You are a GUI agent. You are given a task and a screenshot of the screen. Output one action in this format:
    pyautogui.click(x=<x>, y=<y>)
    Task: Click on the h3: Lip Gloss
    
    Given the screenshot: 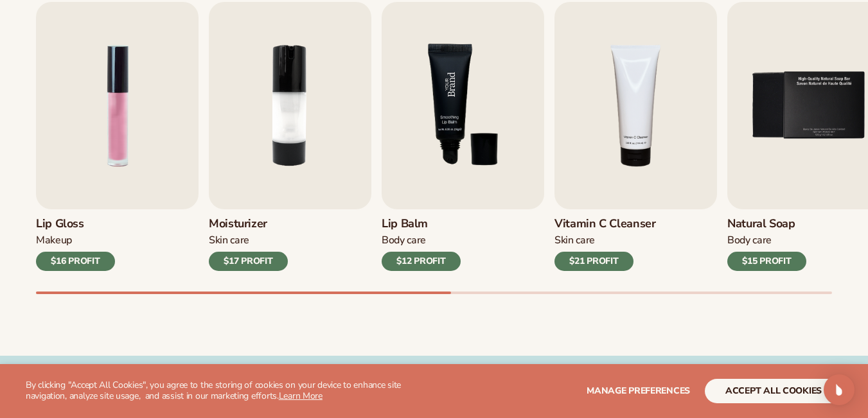 What is the action you would take?
    pyautogui.click(x=75, y=224)
    